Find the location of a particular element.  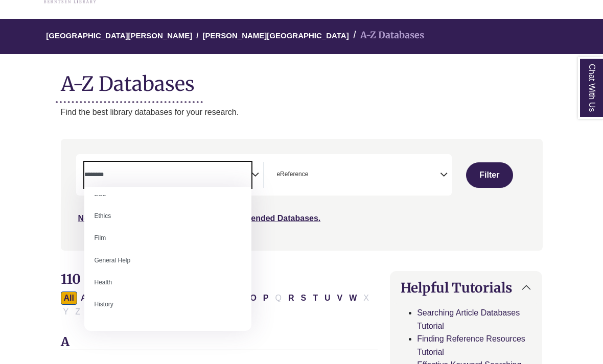

button: Filter Results T is located at coordinates (316, 298).